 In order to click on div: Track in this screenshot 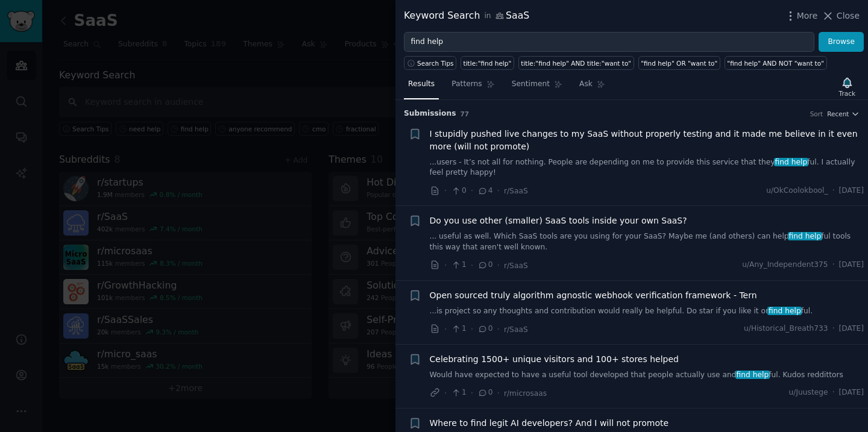, I will do `click(847, 94)`.